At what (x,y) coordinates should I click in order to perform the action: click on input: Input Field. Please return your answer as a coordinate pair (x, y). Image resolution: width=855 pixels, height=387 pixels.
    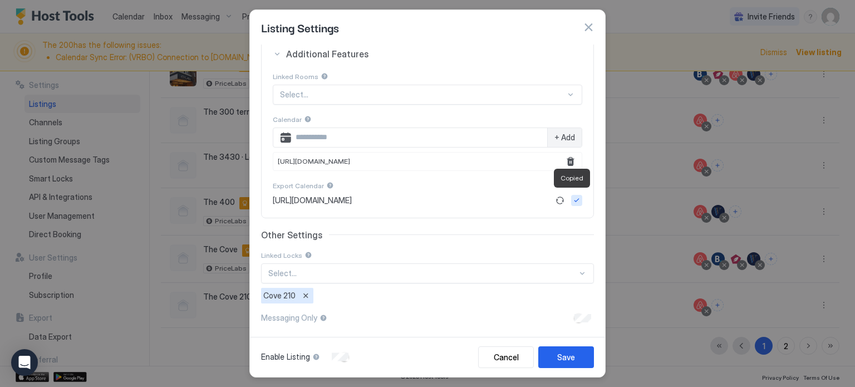
    Looking at the image, I should click on (419, 138).